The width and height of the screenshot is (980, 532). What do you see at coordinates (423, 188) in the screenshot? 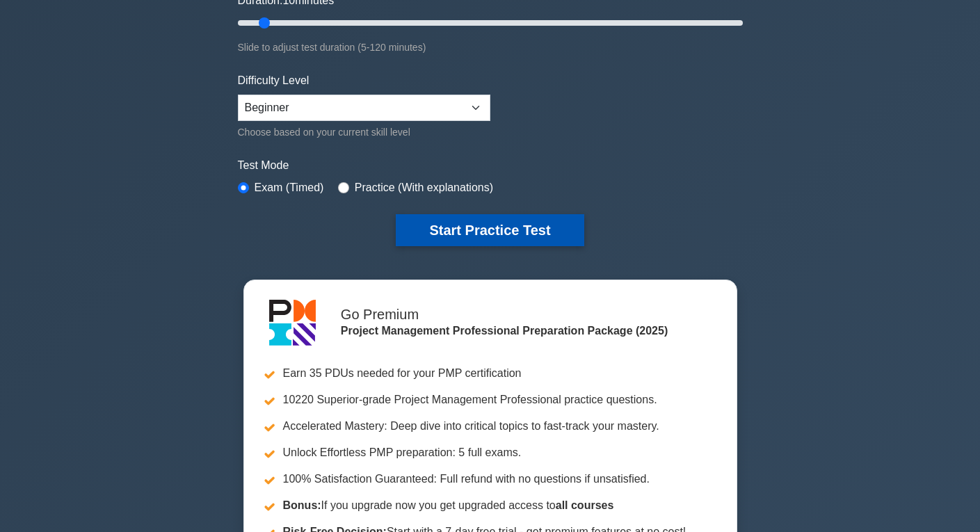
I see `label: Practice (With explanations)` at bounding box center [423, 188].